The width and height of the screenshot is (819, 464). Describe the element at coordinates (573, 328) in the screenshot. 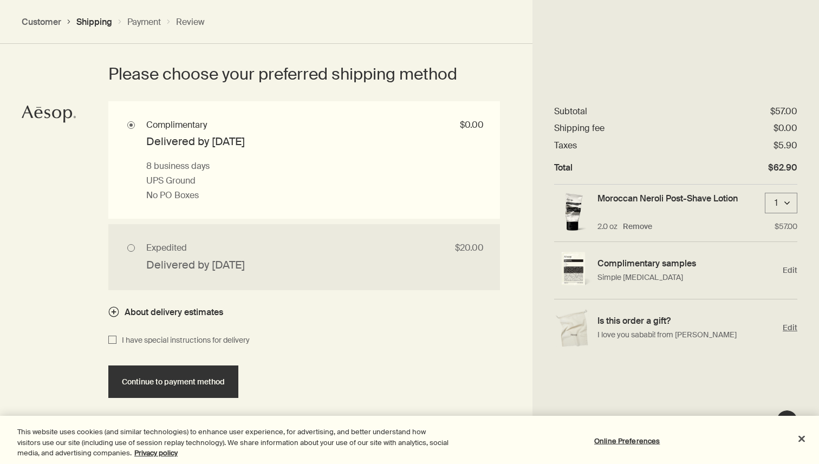

I see `img: Gift wrap example` at that location.